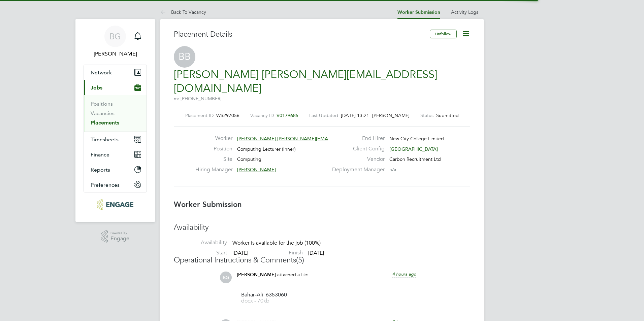 The image size is (644, 321). I want to click on span: docx - 70kb, so click(268, 301).